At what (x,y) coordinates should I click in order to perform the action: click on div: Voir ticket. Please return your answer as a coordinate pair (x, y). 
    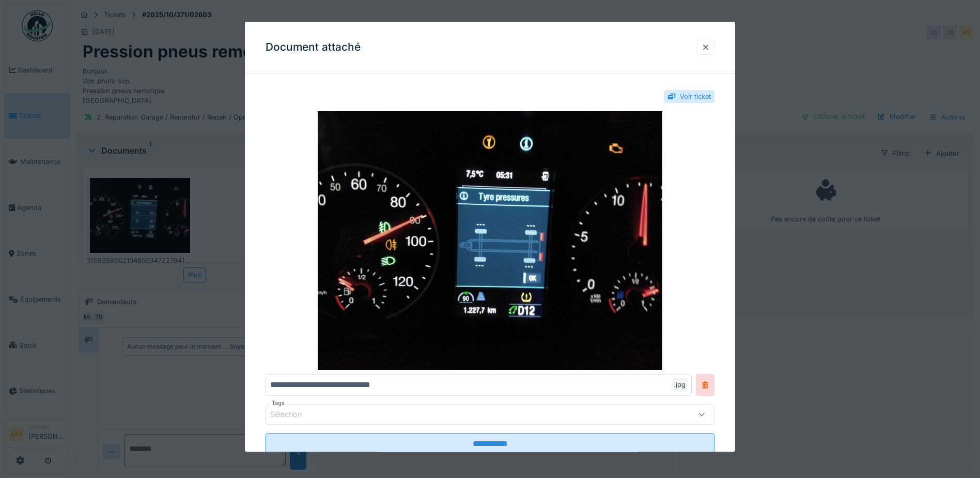
    Looking at the image, I should click on (696, 96).